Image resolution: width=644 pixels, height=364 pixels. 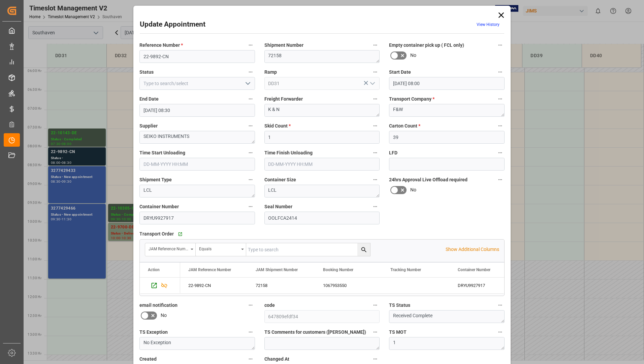 What do you see at coordinates (197, 137) in the screenshot?
I see `textarea: SEIKO INSTRUMENTS` at bounding box center [197, 137].